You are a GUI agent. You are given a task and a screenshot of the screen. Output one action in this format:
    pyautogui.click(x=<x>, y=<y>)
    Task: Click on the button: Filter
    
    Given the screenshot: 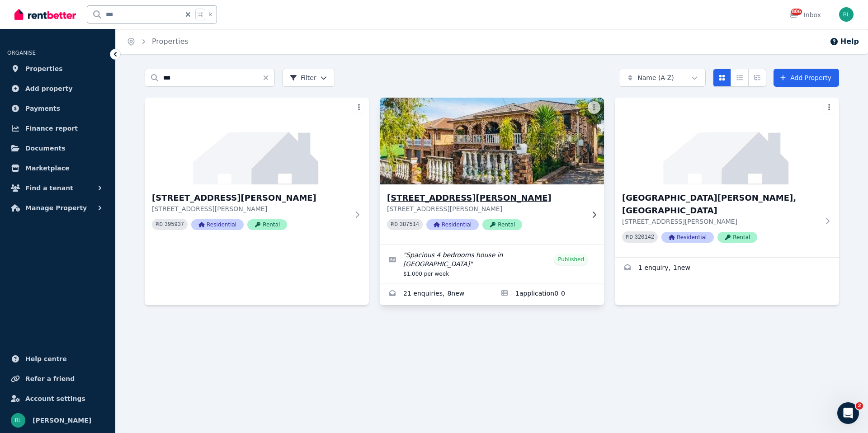 What is the action you would take?
    pyautogui.click(x=308, y=78)
    